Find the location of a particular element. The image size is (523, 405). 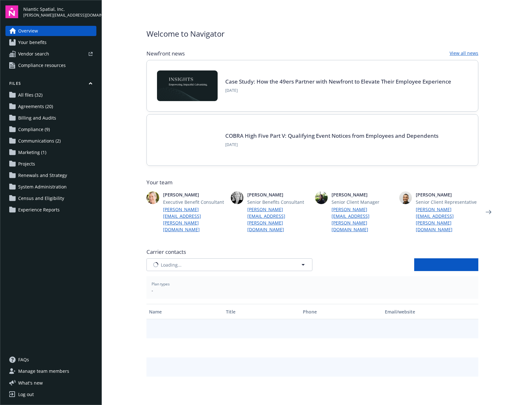

span: FAQs is located at coordinates (24, 360).